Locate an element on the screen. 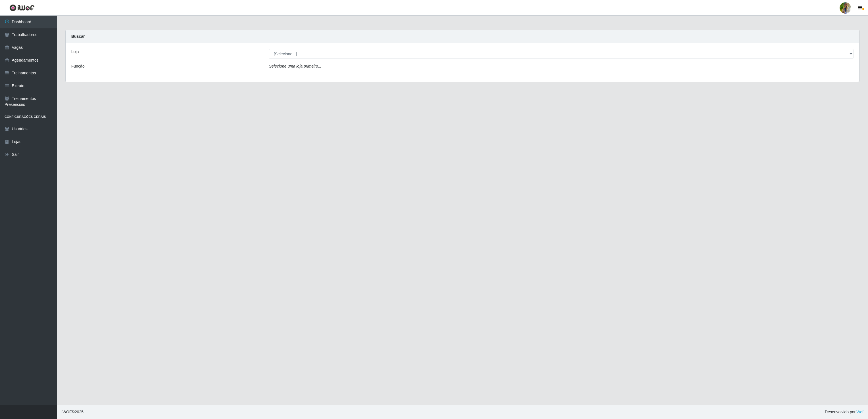 This screenshot has width=868, height=419. strong: Buscar is located at coordinates (78, 37).